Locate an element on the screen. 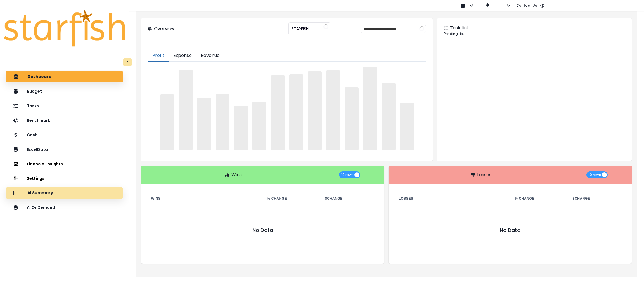 This screenshot has width=644, height=291. p: Dashboard is located at coordinates (39, 77).